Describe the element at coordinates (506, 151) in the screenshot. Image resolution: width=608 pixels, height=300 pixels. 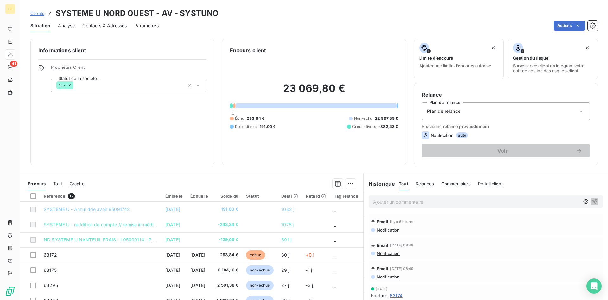
I see `button: Voir` at that location.